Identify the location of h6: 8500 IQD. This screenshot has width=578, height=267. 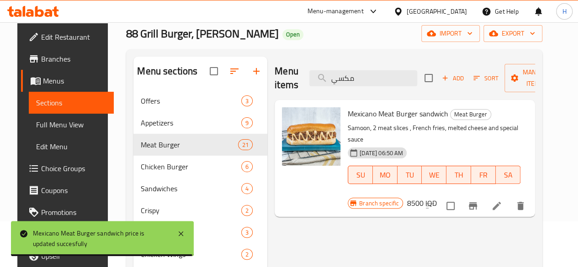
(421, 203).